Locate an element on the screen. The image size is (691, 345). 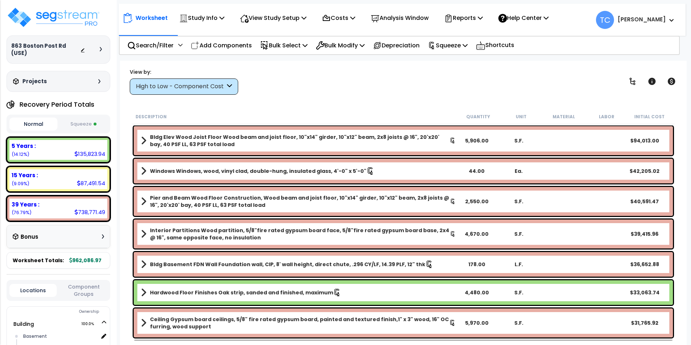
div: $40,591.47 is located at coordinates (644, 201).